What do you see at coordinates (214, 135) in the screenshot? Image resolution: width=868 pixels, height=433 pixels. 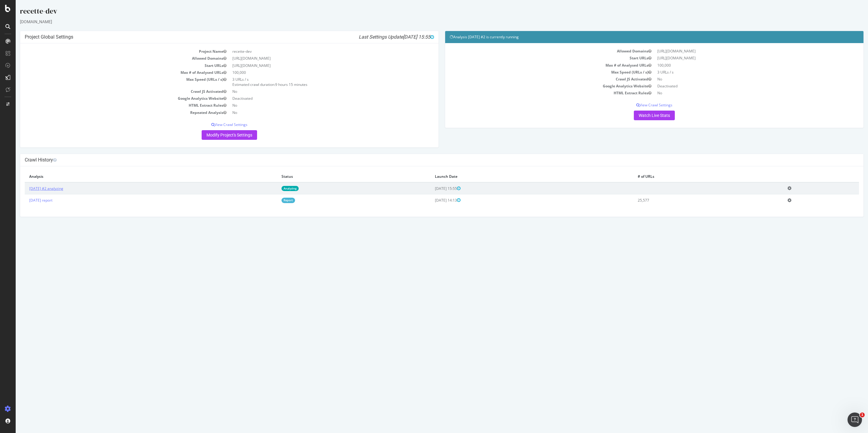 I see `a: Modify Project's Settings` at bounding box center [214, 135].